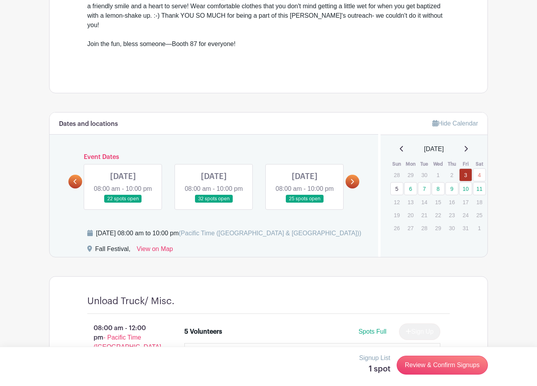 The image size is (537, 386). What do you see at coordinates (424, 215) in the screenshot?
I see `p: 21` at bounding box center [424, 215].